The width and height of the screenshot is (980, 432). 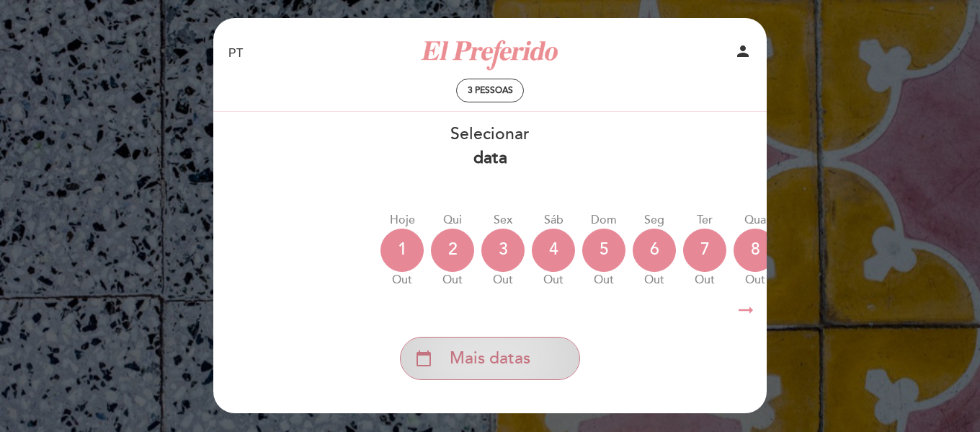 I want to click on div: 2, so click(x=452, y=250).